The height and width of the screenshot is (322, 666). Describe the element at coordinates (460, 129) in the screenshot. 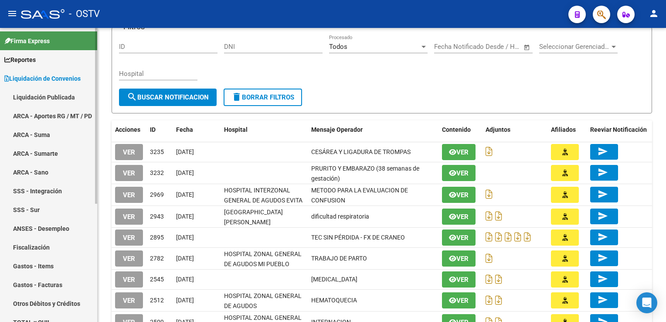

I see `datatable-header-cell: Contenido` at that location.